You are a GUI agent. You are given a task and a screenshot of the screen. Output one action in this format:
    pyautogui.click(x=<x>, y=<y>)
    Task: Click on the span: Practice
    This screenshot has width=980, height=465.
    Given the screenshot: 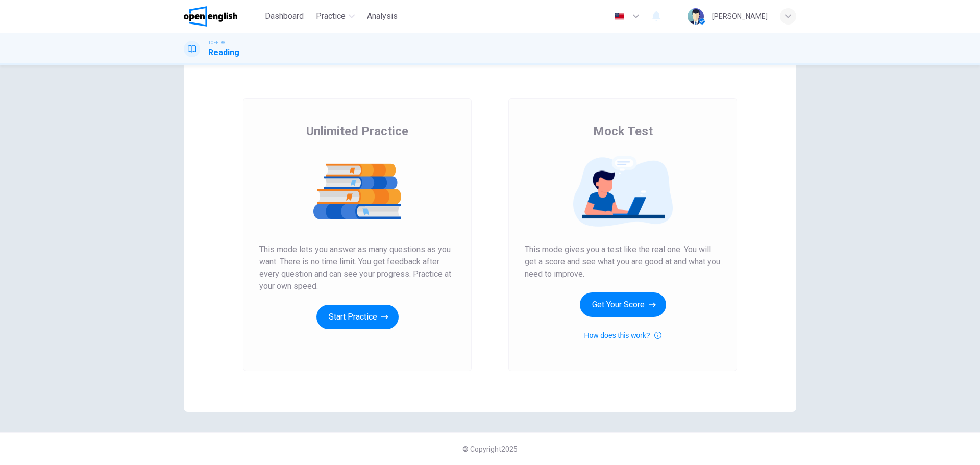 What is the action you would take?
    pyautogui.click(x=331, y=17)
    